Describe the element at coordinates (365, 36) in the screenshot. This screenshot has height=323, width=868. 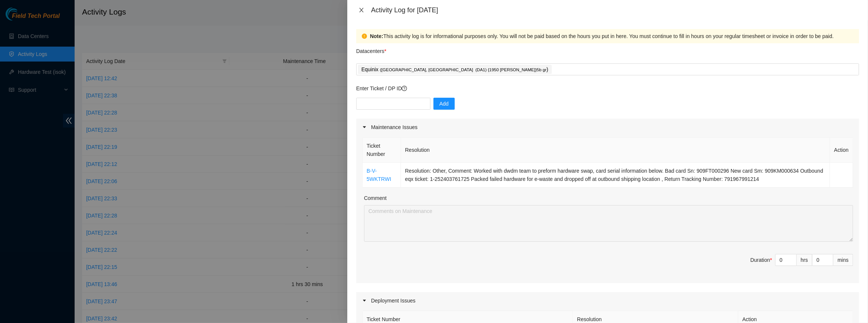
I see `span: exclamation-circle` at that location.